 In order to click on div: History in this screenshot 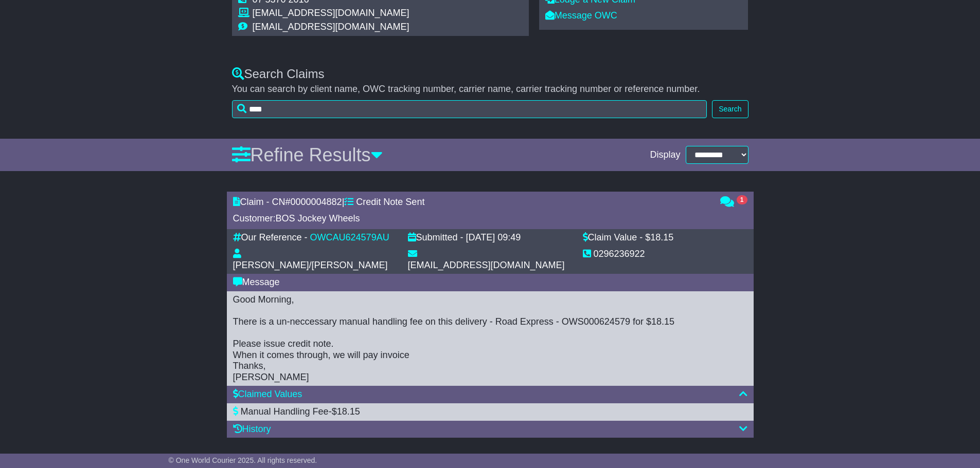, I will do `click(490, 430)`.